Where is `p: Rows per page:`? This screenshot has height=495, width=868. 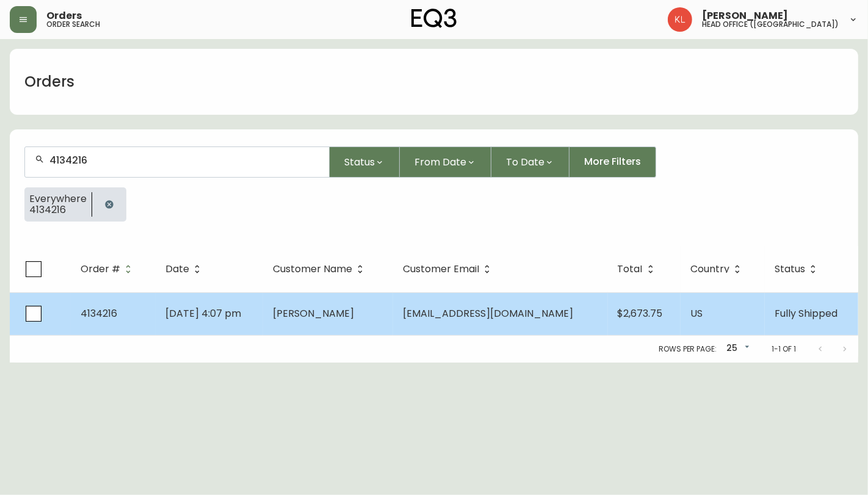 p: Rows per page: is located at coordinates (687, 350).